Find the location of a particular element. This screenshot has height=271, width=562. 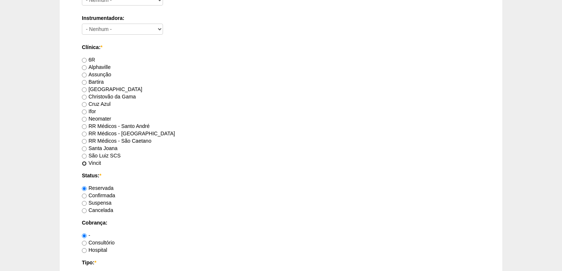

input: Cancelada is located at coordinates (84, 210).